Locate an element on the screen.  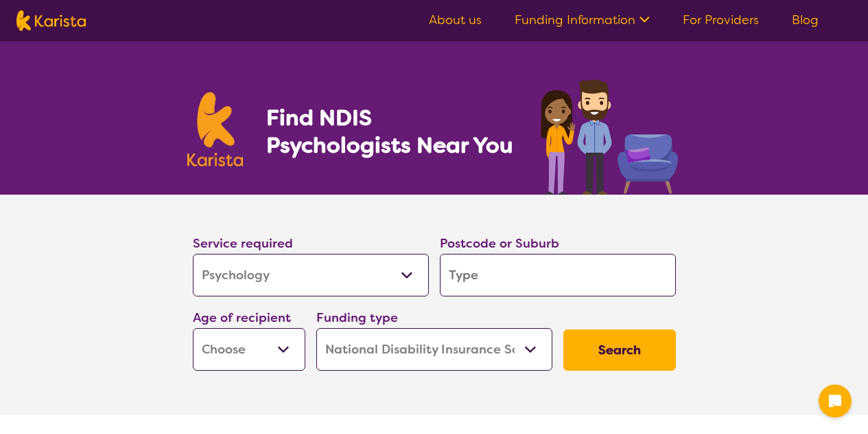
input: Type is located at coordinates (558, 275).